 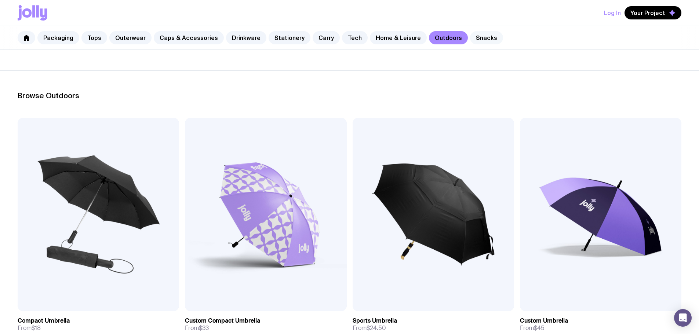 What do you see at coordinates (246, 38) in the screenshot?
I see `a: Drinkware` at bounding box center [246, 38].